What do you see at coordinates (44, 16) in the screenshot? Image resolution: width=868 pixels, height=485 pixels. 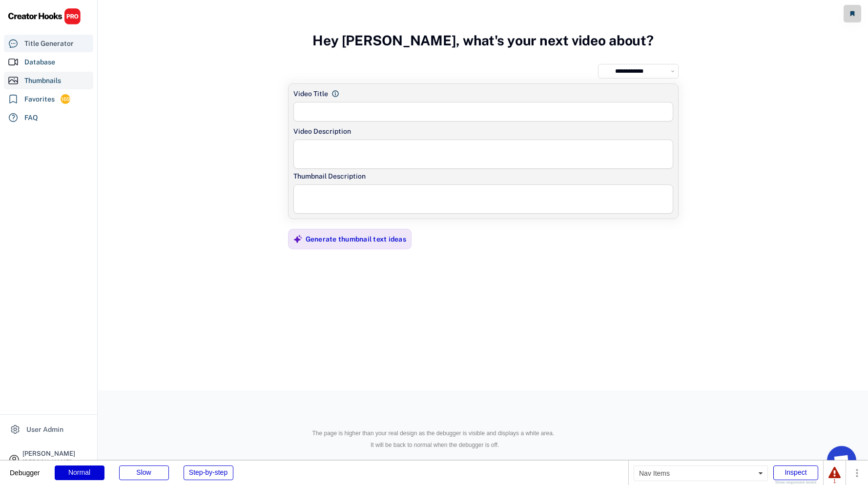 I see `img: CHPRO%20Logo.svg` at bounding box center [44, 16].